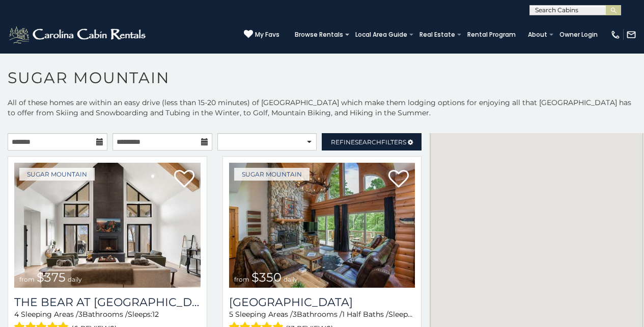  What do you see at coordinates (369, 142) in the screenshot?
I see `span: Refine Filters` at bounding box center [369, 142].